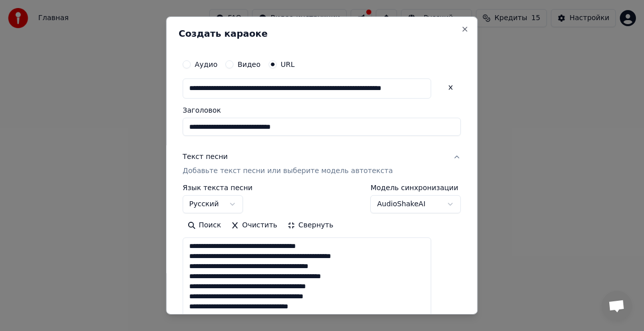  What do you see at coordinates (287, 65) in the screenshot?
I see `label: URL` at bounding box center [287, 65].